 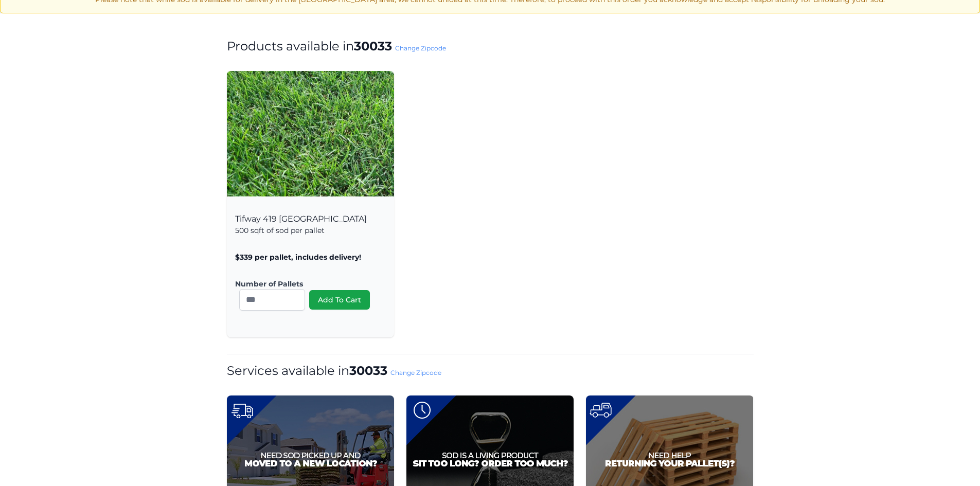 I want to click on button: Add To Cart, so click(x=340, y=300).